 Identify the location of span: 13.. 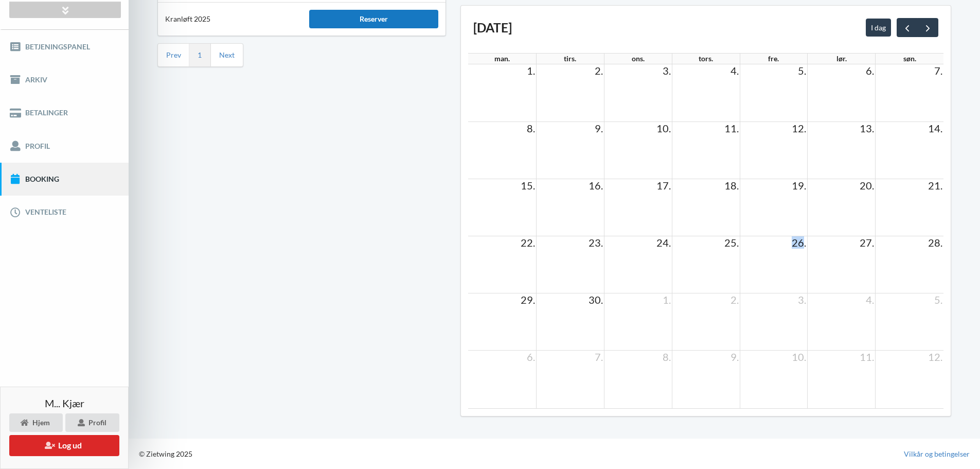
(867, 128).